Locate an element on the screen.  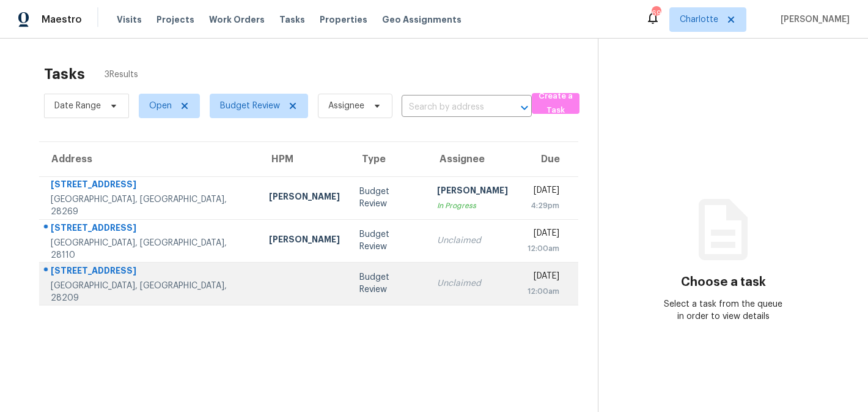
span: Open is located at coordinates (160, 106).